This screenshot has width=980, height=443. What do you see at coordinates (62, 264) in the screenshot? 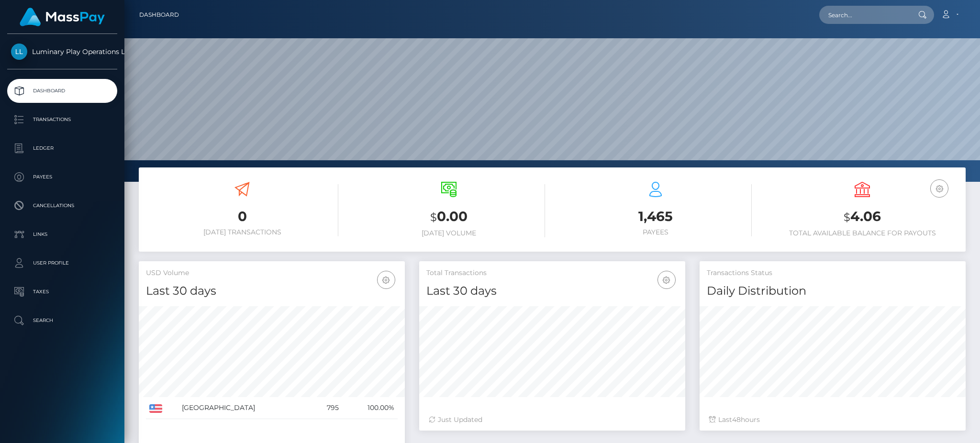
I see `p: User Profile` at bounding box center [62, 264].